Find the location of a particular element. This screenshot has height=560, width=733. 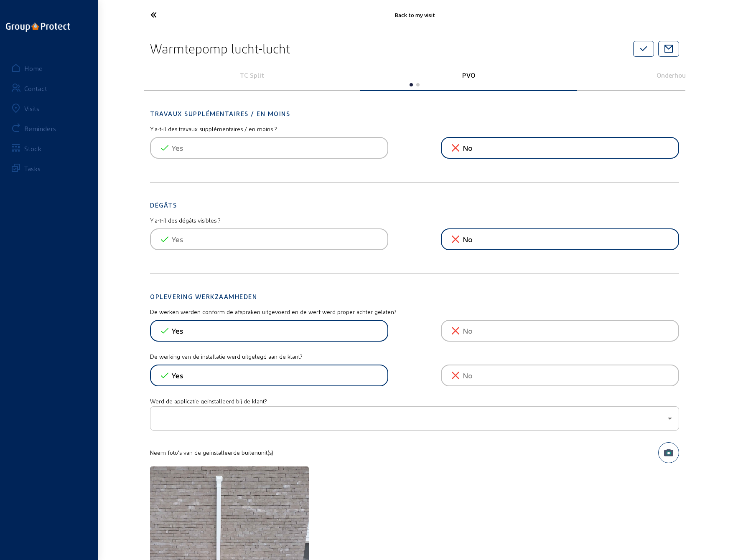

a: Reminders is located at coordinates (49, 128).